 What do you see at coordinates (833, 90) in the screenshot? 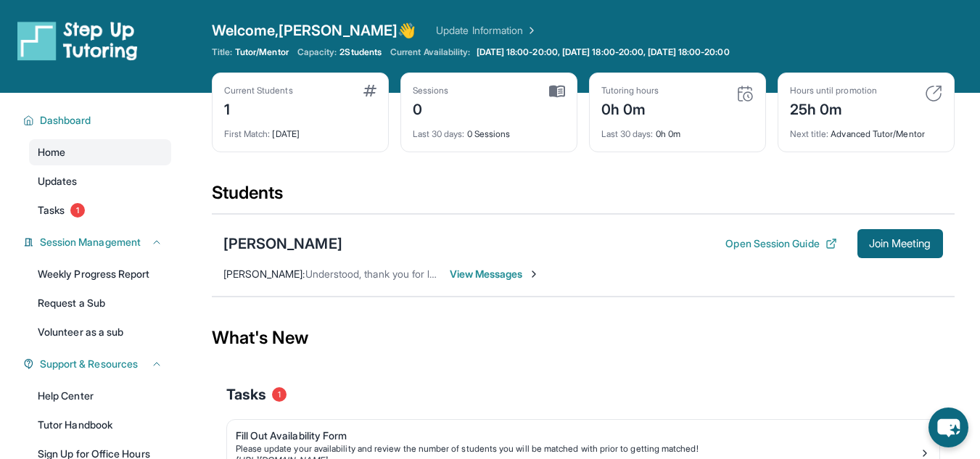
I see `div: Hours until promotion` at bounding box center [833, 90].